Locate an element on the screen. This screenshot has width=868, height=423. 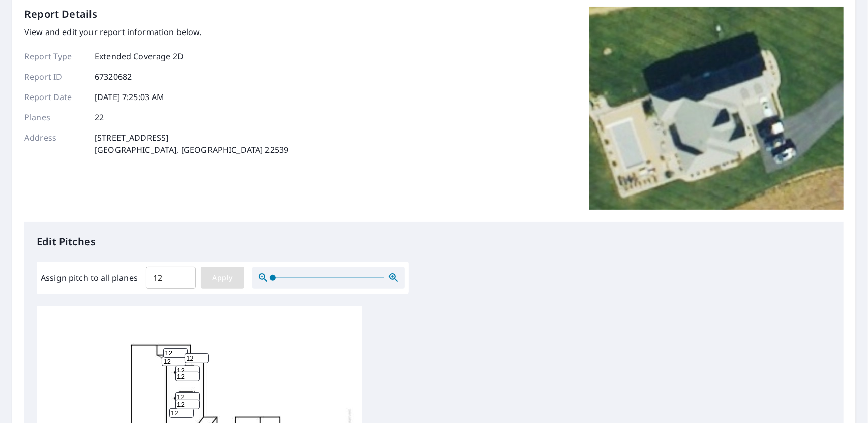
p: Extended Coverage 2D is located at coordinates (139, 56).